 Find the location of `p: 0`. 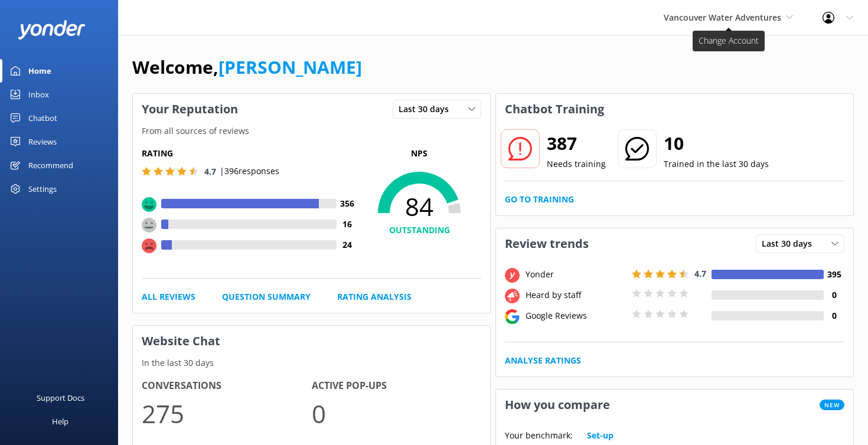

p: 0 is located at coordinates (397, 413).